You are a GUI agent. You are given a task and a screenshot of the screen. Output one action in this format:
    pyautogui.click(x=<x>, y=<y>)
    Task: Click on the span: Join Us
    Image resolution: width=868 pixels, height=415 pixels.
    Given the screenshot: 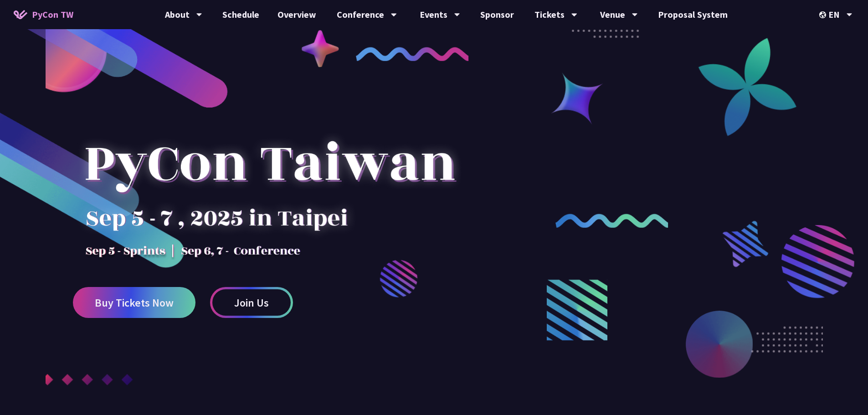 What is the action you would take?
    pyautogui.click(x=251, y=303)
    